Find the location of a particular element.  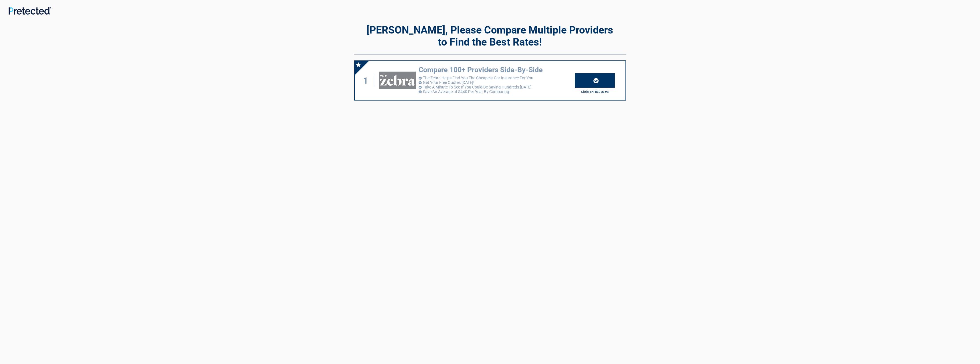

img: Main Logo is located at coordinates (30, 11).